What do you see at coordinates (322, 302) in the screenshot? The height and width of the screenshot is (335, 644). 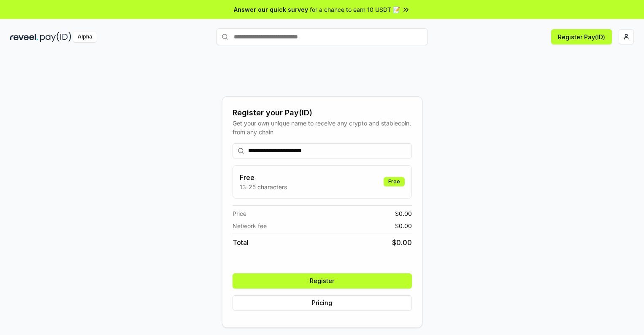 I see `button: Pricing` at bounding box center [322, 302].